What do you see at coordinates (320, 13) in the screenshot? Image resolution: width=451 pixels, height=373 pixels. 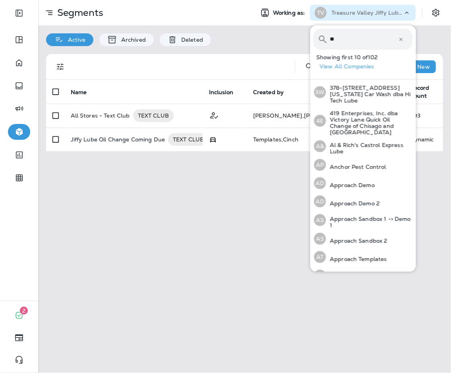 I see `div: TV` at bounding box center [320, 13].